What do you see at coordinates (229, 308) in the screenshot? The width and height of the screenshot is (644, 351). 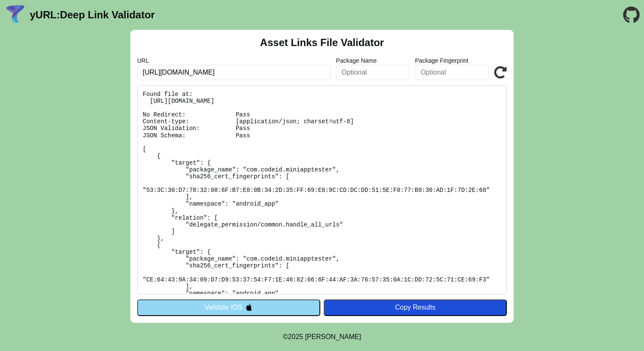 I see `button: Validate iOS` at bounding box center [229, 308].